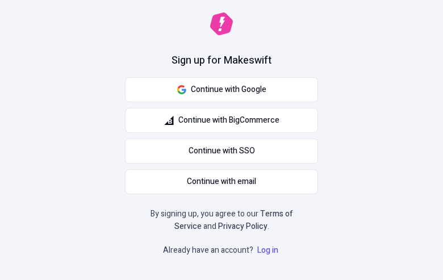 This screenshot has height=280, width=443. What do you see at coordinates (222, 251) in the screenshot?
I see `p: Already have an account?` at bounding box center [222, 251].